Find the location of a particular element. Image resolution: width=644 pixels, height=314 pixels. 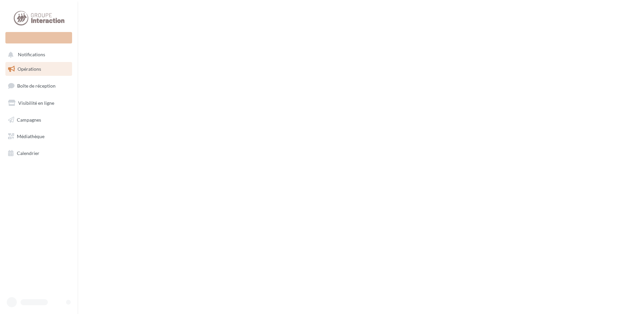

a: Boîte de réception is located at coordinates (38, 85).